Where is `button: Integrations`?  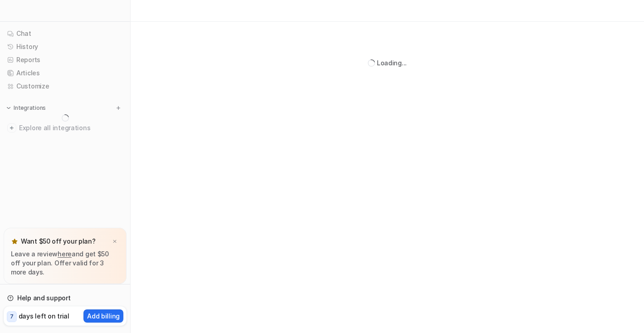 button: Integrations is located at coordinates (26, 108).